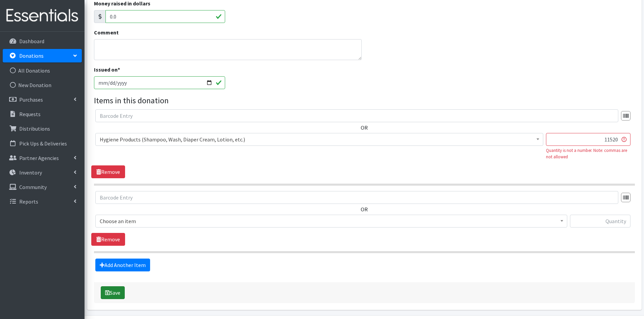 This screenshot has width=644, height=319. Describe the element at coordinates (588, 154) in the screenshot. I see `div: Quantity is not a number. Note: commas are not allowed` at that location.